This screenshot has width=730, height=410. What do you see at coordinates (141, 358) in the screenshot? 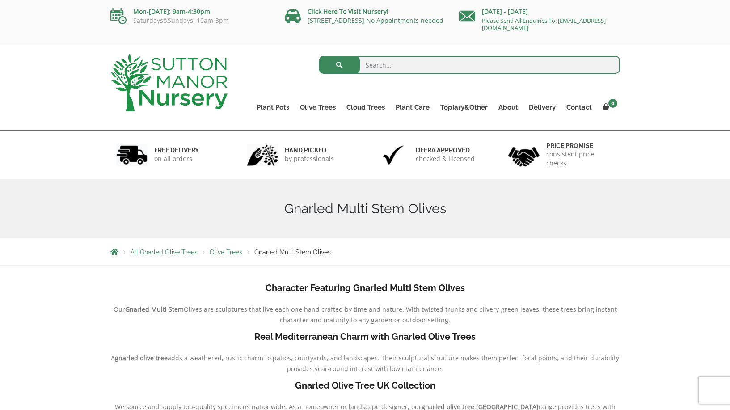
I see `b: gnarled olive tree` at bounding box center [141, 358].